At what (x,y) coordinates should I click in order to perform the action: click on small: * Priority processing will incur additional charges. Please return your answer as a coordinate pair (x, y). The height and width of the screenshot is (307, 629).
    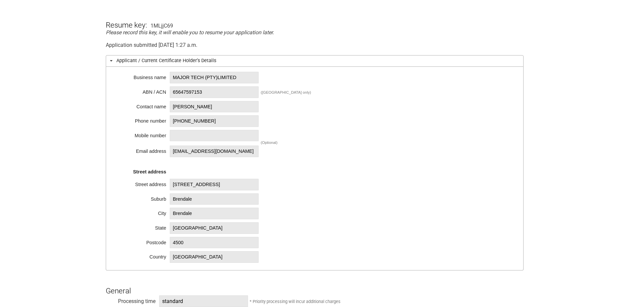
    Looking at the image, I should click on (295, 301).